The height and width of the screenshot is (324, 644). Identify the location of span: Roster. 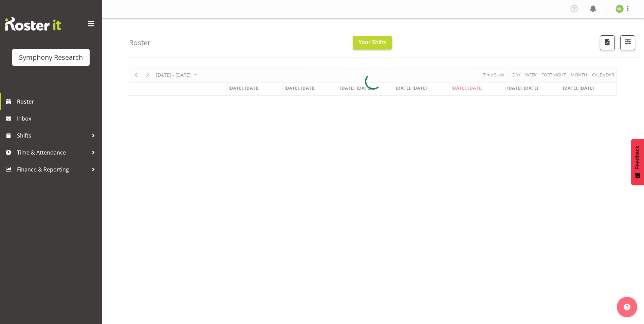
(58, 102).